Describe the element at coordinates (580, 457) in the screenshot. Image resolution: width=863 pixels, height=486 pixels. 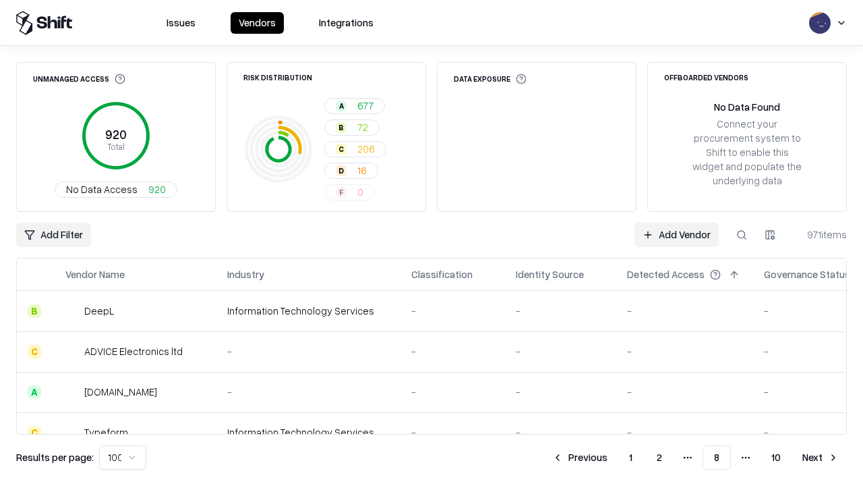
I see `button: Previous` at that location.